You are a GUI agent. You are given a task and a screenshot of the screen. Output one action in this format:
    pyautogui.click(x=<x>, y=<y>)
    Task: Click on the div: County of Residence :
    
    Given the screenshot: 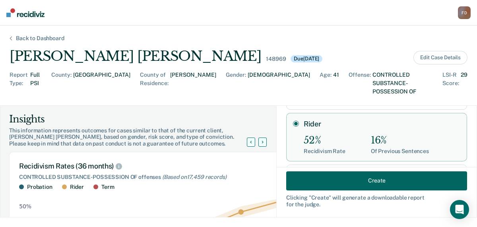 What is the action you would take?
    pyautogui.click(x=154, y=83)
    